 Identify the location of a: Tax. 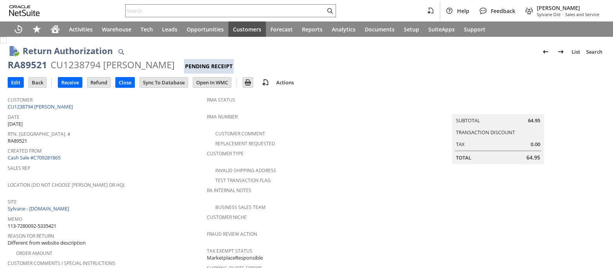
(460, 144).